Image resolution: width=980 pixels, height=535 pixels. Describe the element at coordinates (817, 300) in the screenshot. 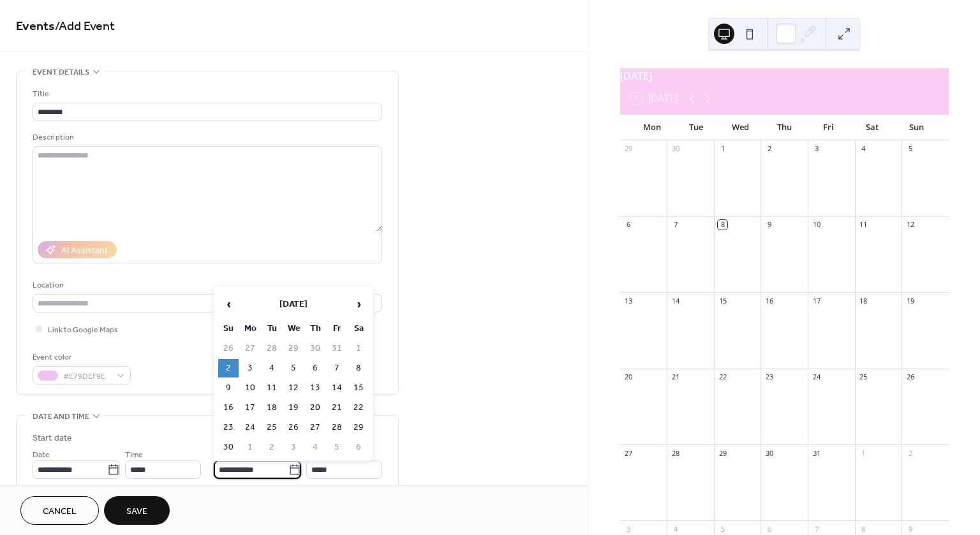

I see `div: 17` at that location.